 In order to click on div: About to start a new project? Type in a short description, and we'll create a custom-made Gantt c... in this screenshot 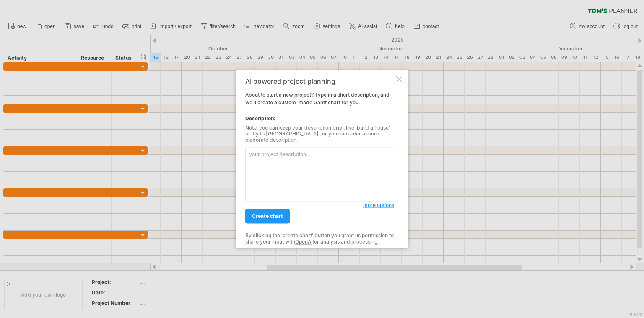, I will do `click(320, 159)`.